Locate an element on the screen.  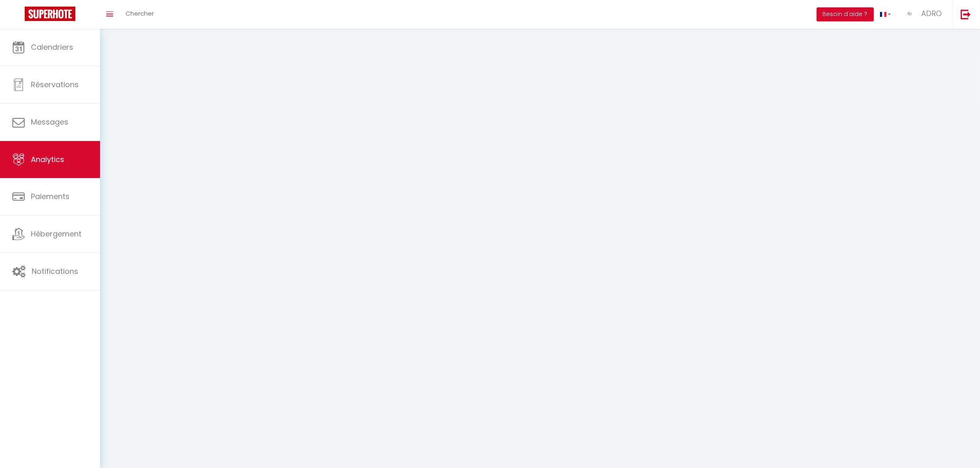
span: Calendriers is located at coordinates (52, 47).